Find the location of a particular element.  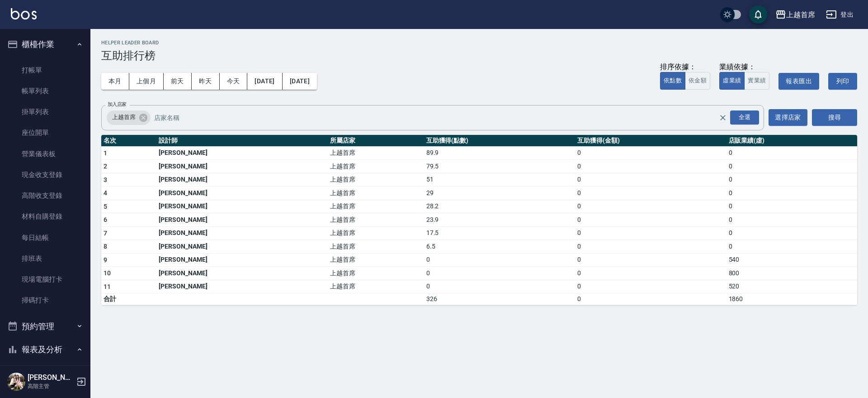

button: 依金額 is located at coordinates (697, 80).